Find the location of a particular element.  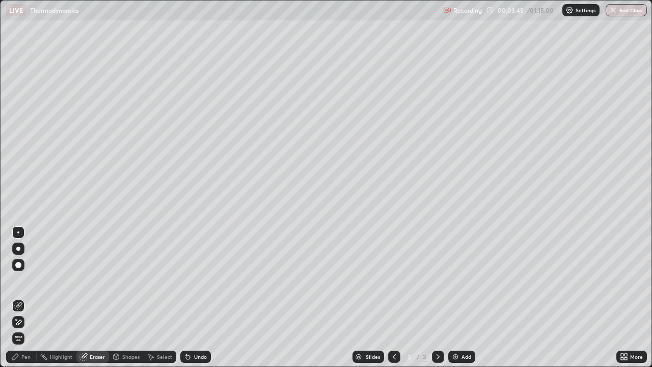

div: Select is located at coordinates (164, 356).